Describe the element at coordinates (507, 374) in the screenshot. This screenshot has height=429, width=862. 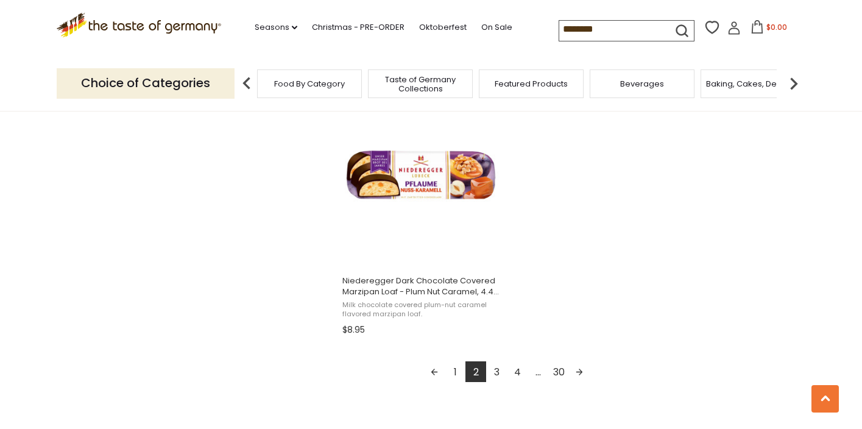
I see `div: Pagination` at that location.